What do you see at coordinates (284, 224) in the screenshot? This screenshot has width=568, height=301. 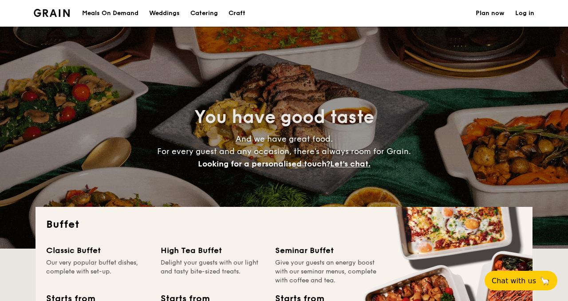 I see `h2: Buffet` at bounding box center [284, 224].